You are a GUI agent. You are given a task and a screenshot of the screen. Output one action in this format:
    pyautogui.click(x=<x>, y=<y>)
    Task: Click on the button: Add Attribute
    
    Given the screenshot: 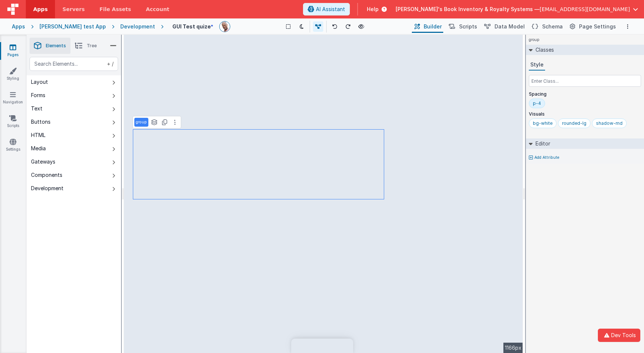 What is the action you would take?
    pyautogui.click(x=585, y=158)
    